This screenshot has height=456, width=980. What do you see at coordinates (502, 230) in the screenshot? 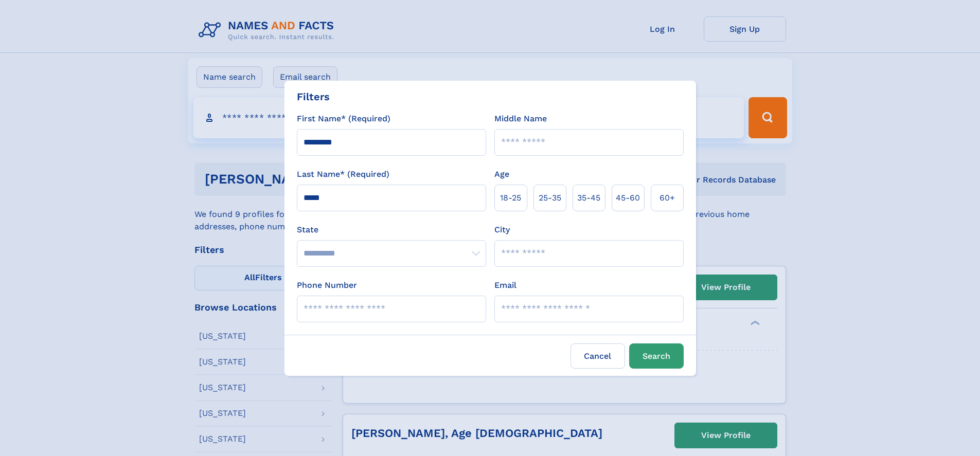
I see `label: City` at bounding box center [502, 230].